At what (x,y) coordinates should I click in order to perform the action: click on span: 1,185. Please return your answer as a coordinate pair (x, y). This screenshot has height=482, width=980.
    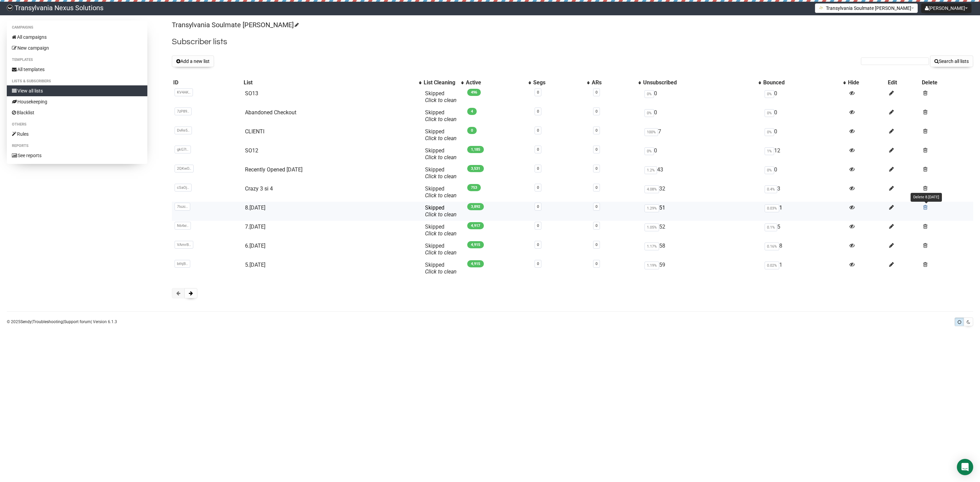
    Looking at the image, I should click on (475, 149).